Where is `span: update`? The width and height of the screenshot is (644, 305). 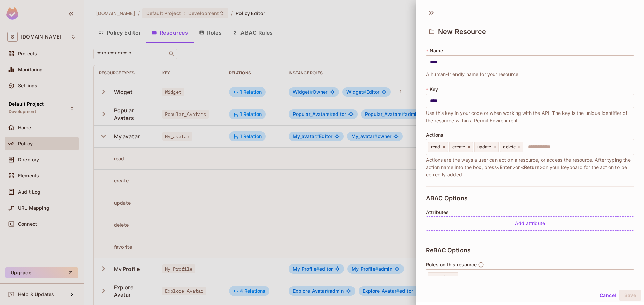 span: update is located at coordinates (484, 147).